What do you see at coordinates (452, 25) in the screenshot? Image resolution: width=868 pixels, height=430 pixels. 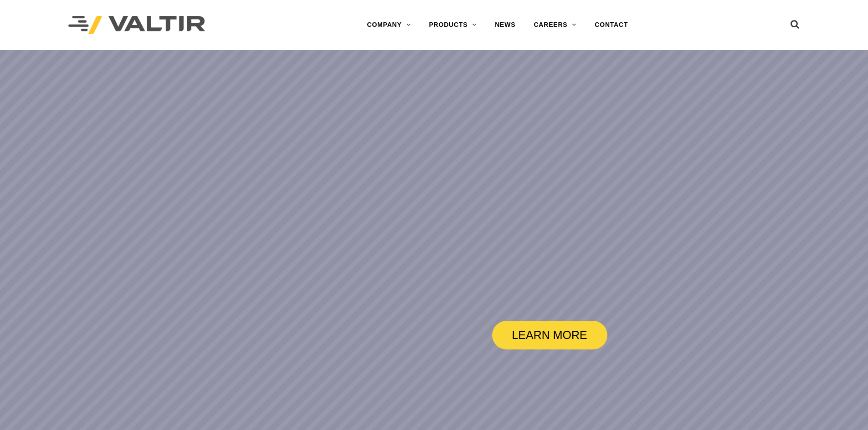 I see `a: PRODUCTS` at bounding box center [452, 25].